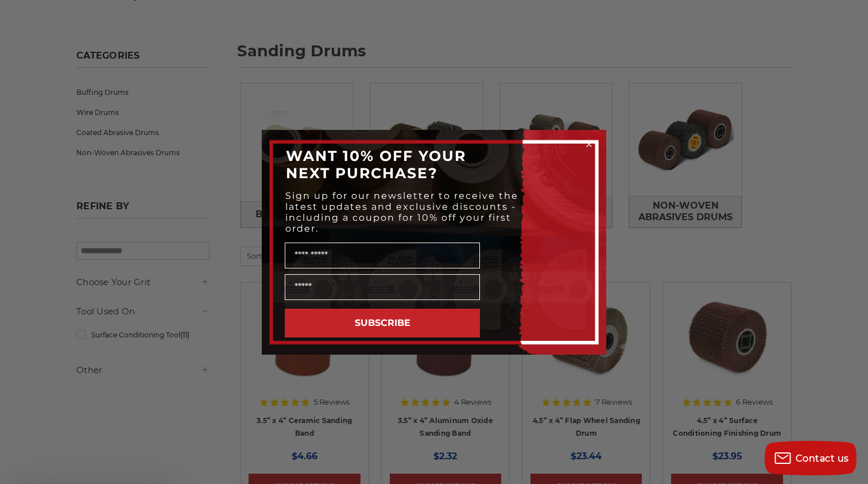 The width and height of the screenshot is (868, 484). I want to click on input: Email, so click(382, 286).